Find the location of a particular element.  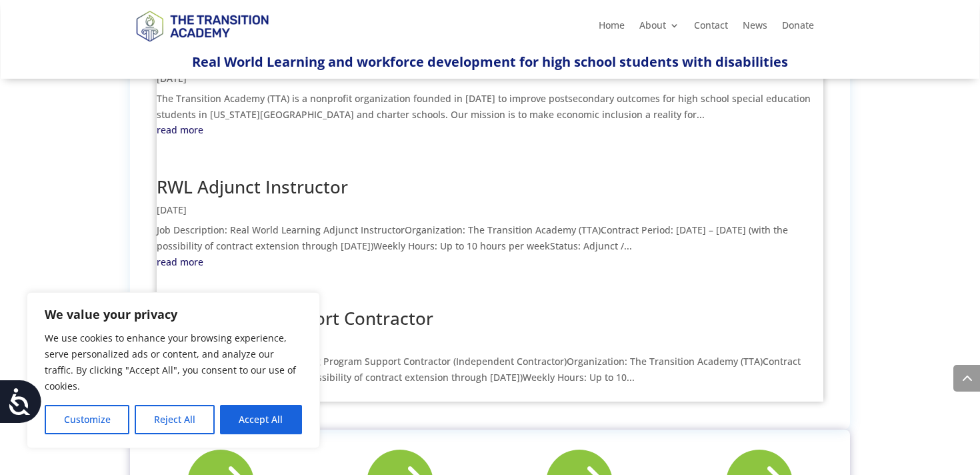

p: Job Description: Real World Learning Adjunct InstructorOrganization: The Transition Academy (TTA)... is located at coordinates (490, 238).